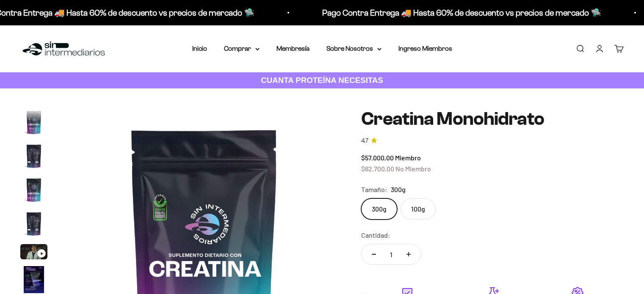 The height and width of the screenshot is (294, 644). What do you see at coordinates (242, 49) in the screenshot?
I see `summary: Comprar` at bounding box center [242, 49].